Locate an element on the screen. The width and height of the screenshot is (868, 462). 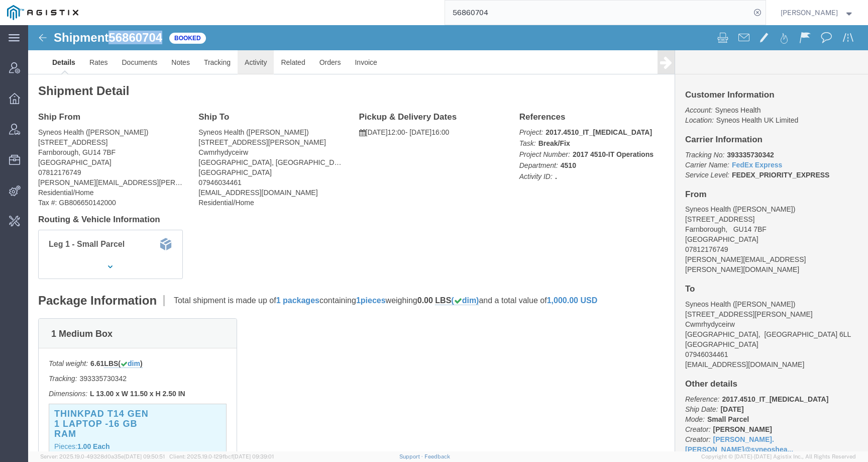
img: logo is located at coordinates (43, 13).